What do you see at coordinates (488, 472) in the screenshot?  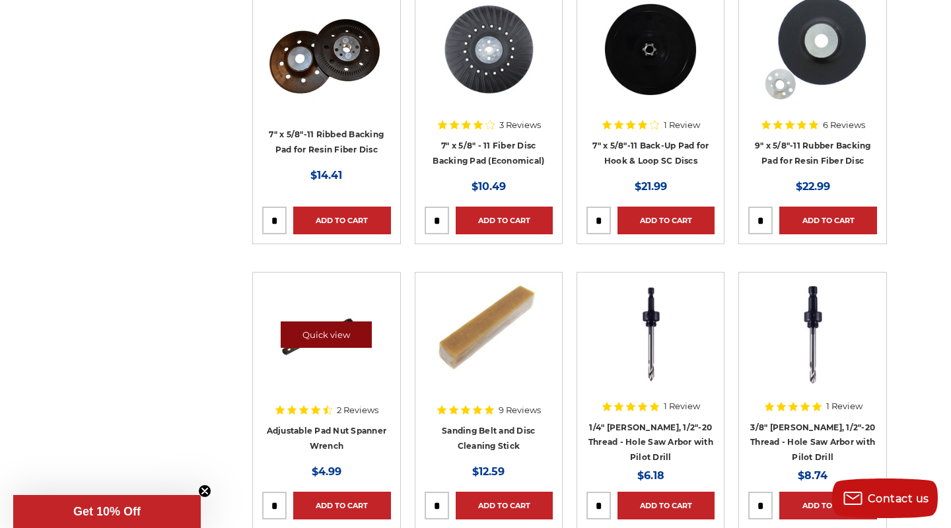 I see `span: $12.59` at bounding box center [488, 472].